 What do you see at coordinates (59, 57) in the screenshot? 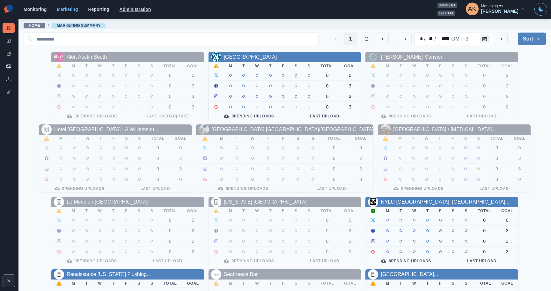
I see `img: 102681696097864` at bounding box center [59, 57].